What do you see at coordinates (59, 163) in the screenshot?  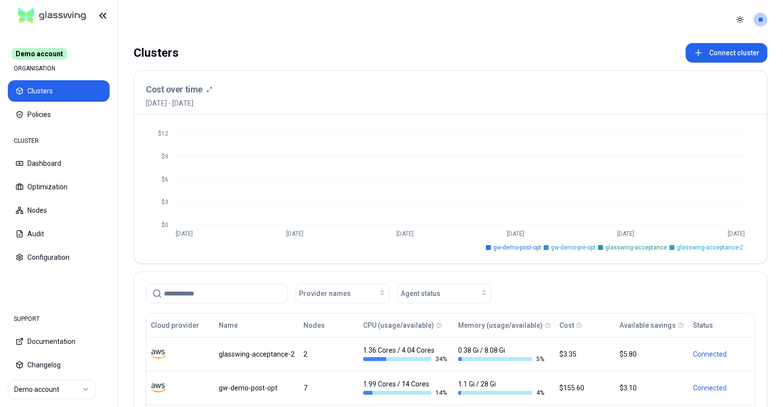 I see `button: Dashboard` at bounding box center [59, 163].